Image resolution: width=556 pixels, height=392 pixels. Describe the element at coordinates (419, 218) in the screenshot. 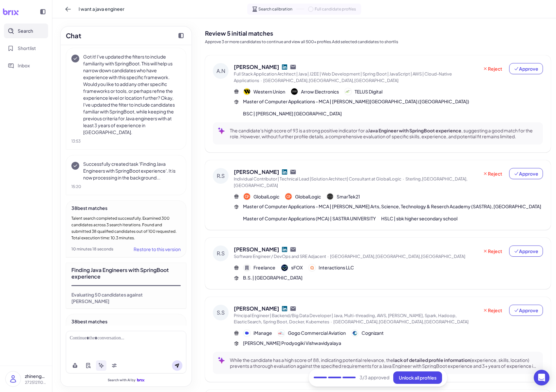

I see `span: HSLC | sbk higher secondary school` at that location.